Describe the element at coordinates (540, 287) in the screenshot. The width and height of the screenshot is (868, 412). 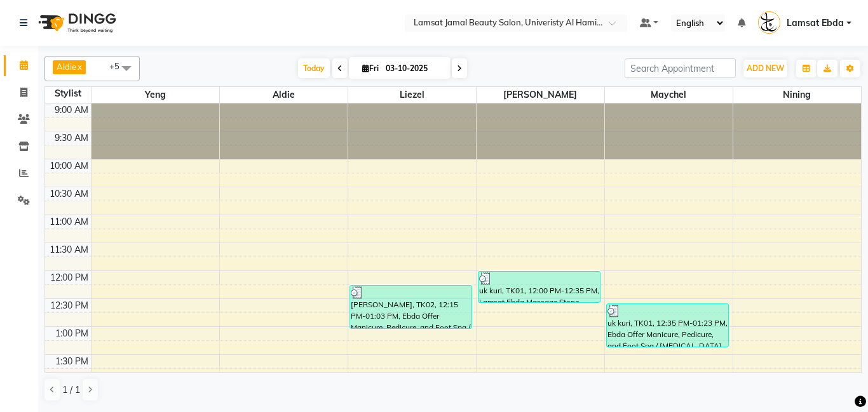
I see `div: uk kuri, TK01, 12:00 PM-12:35 PM, Lamsat Ebda Massage Stone Massage` at that location.